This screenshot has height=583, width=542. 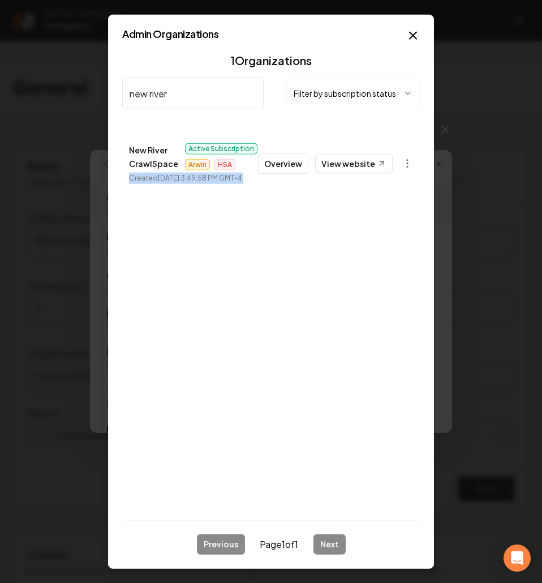 What do you see at coordinates (197, 165) in the screenshot?
I see `span: Arwin` at bounding box center [197, 165].